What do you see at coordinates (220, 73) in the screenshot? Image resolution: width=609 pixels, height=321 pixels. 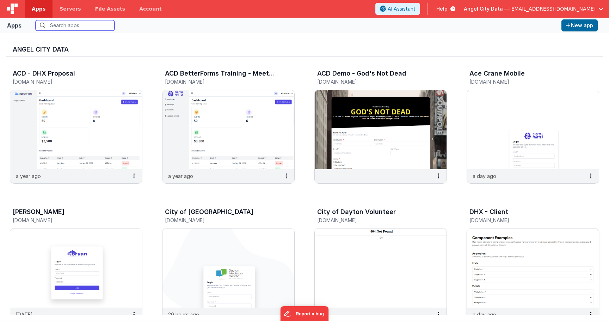 I see `h3: ACD BetterForms Training - Meetings` at bounding box center [220, 73].